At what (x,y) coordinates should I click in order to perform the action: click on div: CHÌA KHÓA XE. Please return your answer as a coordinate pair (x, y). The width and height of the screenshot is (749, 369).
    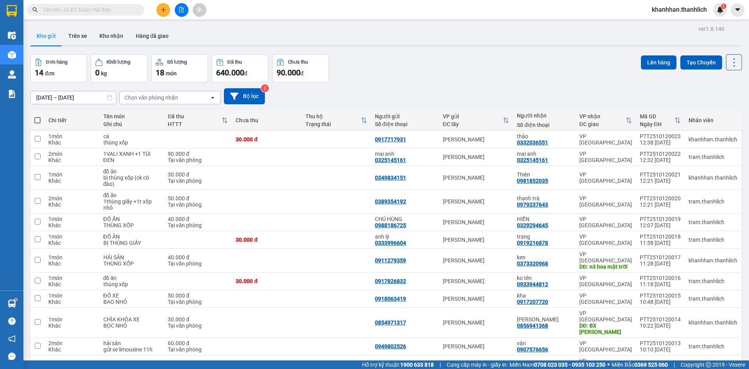
    Looking at the image, I should click on (132, 319).